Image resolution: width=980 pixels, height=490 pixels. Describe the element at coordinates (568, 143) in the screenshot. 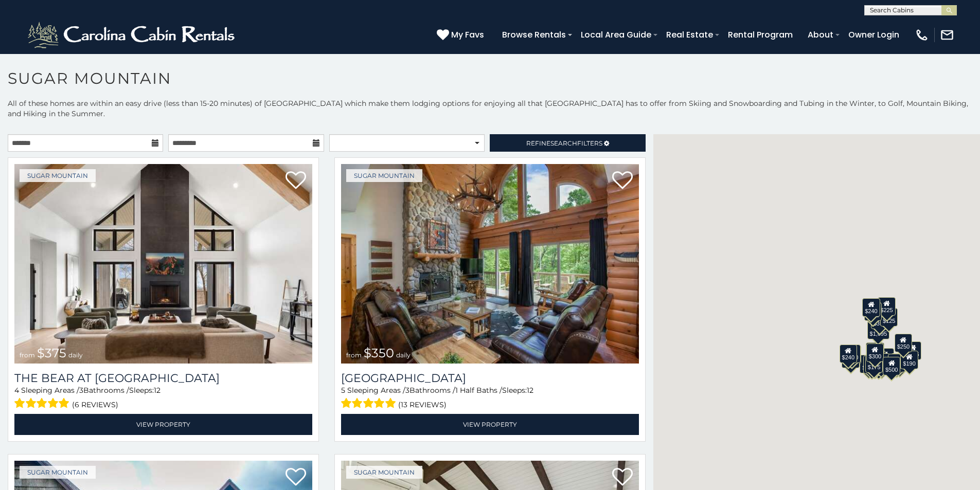

I see `a: RefineSearchFilters` at that location.